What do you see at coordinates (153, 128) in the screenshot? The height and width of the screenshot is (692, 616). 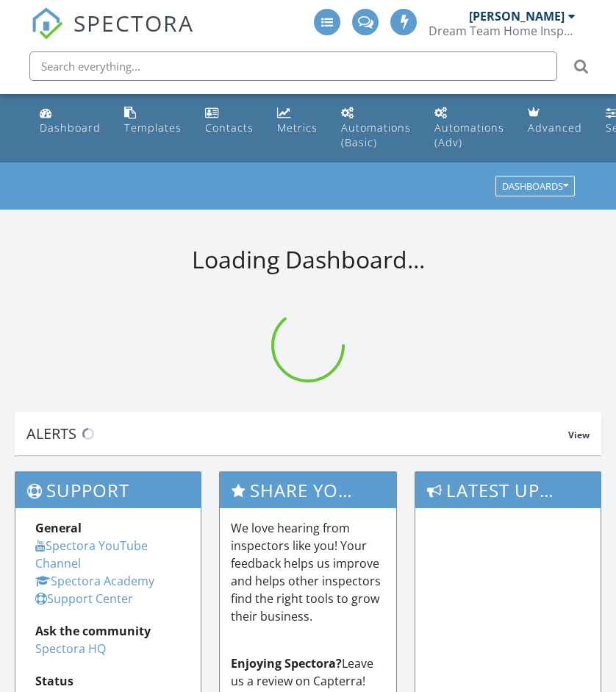 I see `div: Templates` at bounding box center [153, 128].